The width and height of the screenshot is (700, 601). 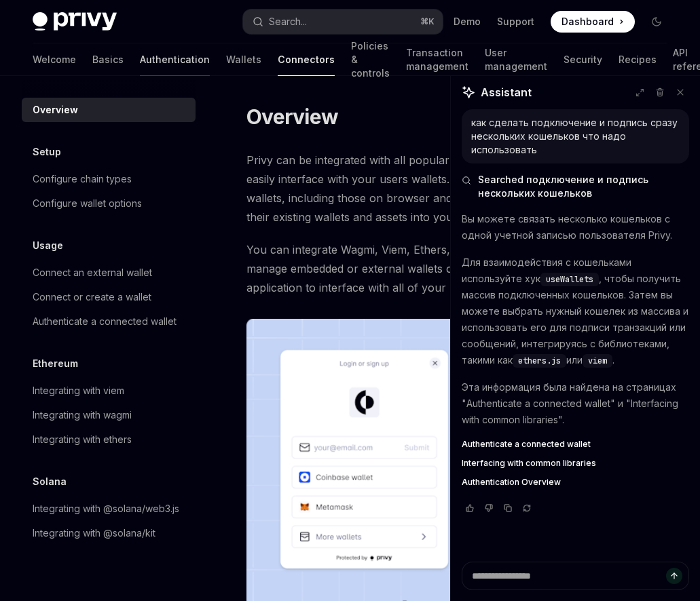 I want to click on a: Overview, so click(x=109, y=110).